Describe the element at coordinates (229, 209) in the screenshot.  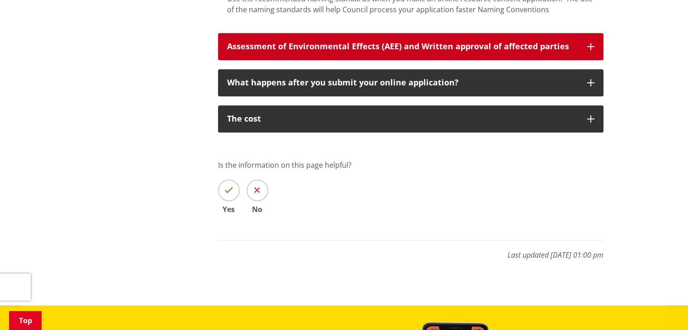
I see `span: Yes` at that location.